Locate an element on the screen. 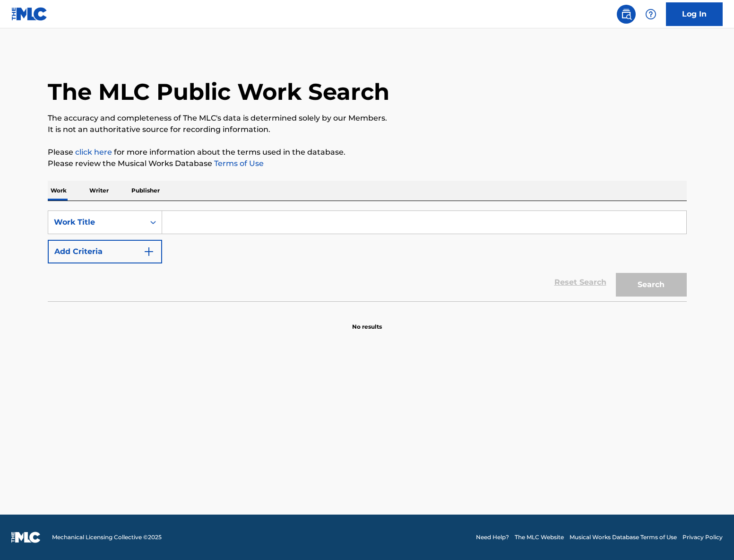 The height and width of the screenshot is (560, 734). div: Chat Widget is located at coordinates (711, 537).